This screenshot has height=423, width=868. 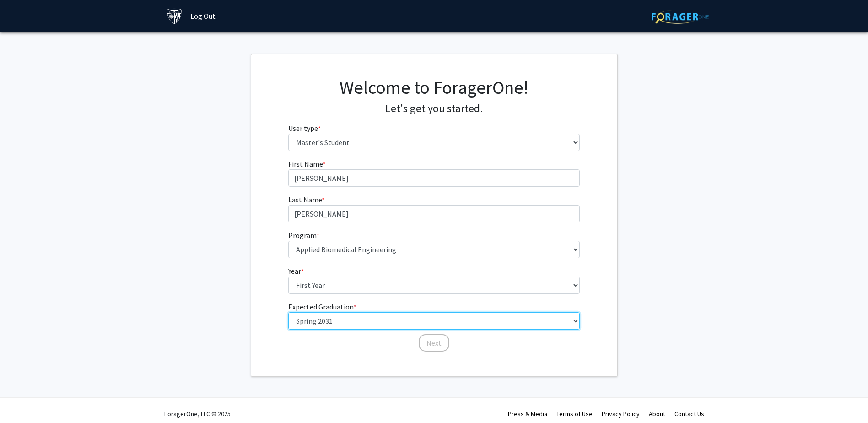 What do you see at coordinates (574, 414) in the screenshot?
I see `a: Terms of Use` at bounding box center [574, 414].